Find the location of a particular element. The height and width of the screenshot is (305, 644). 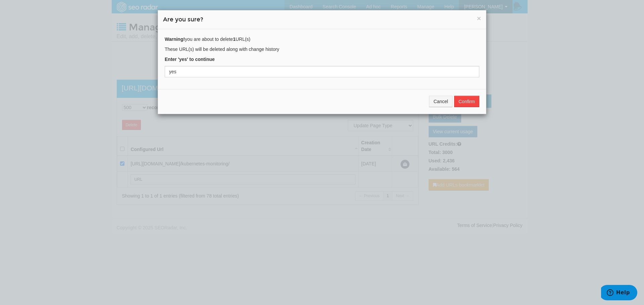

p: you are about to delete URL(s) is located at coordinates (322, 39).